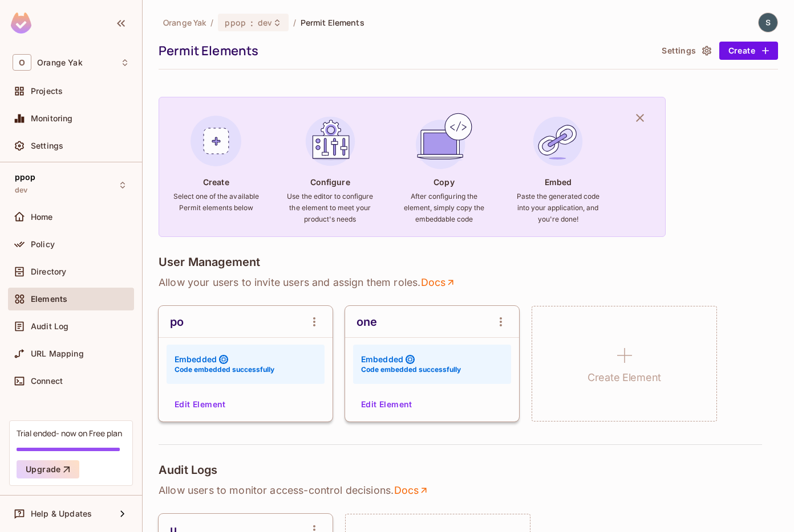 Image resolution: width=794 pixels, height=532 pixels. What do you see at coordinates (443, 208) in the screenshot?
I see `h6: After configuring the element, simply copy the embeddable code` at bounding box center [443, 208].